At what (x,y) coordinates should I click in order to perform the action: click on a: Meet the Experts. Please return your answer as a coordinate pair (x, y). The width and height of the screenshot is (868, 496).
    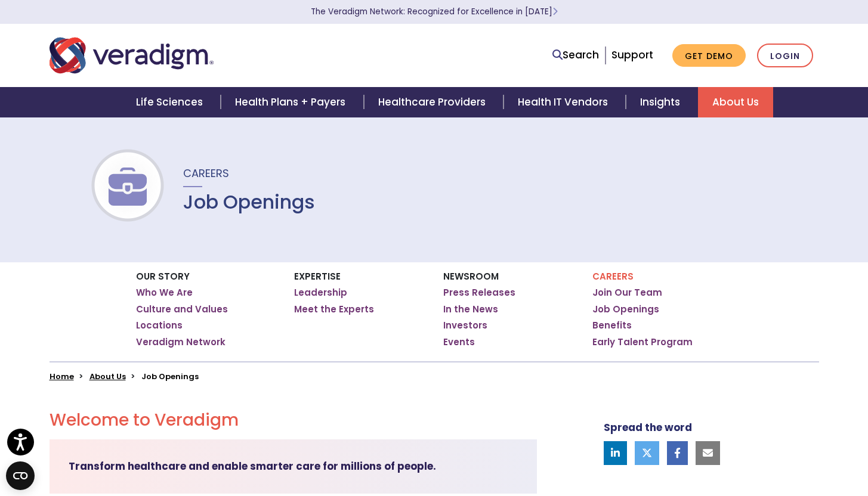
    Looking at the image, I should click on (334, 309).